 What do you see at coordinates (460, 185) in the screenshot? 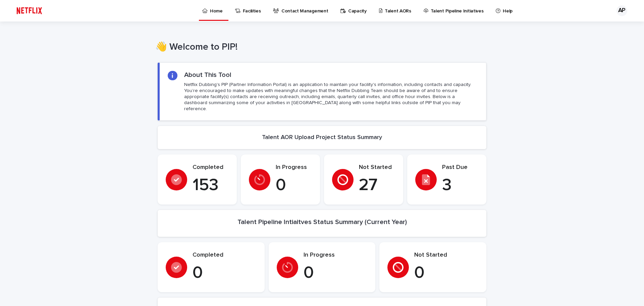
I see `p: 3` at bounding box center [460, 185].